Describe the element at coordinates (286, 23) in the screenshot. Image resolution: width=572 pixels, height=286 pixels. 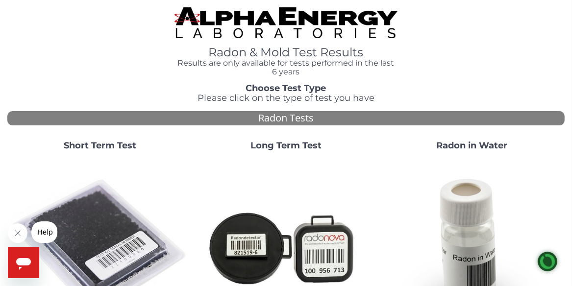
I see `img: TightCrop.jpg` at that location.